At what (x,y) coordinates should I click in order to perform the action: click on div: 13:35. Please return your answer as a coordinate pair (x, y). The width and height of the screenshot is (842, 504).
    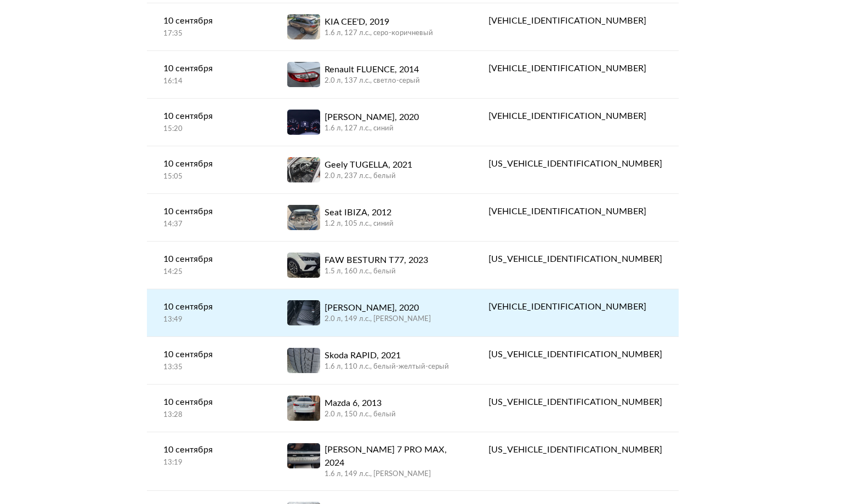
    Looking at the image, I should click on (209, 368).